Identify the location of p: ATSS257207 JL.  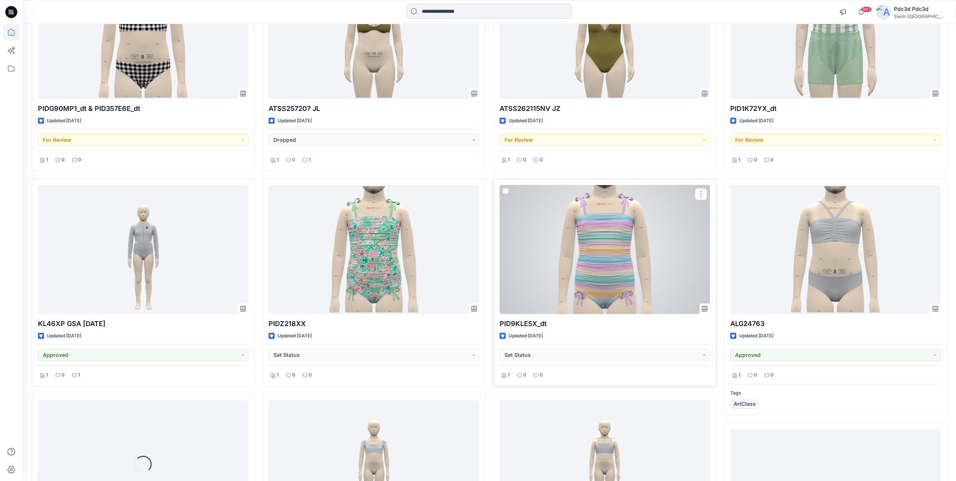
(374, 109).